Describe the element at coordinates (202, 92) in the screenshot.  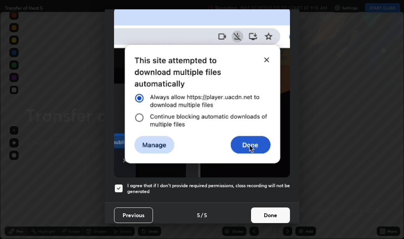
I see `img: downloads-permission-blocked.gif` at that location.